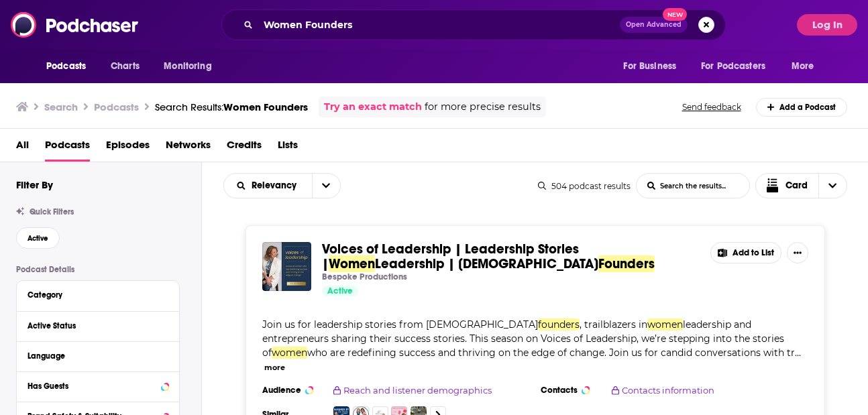 This screenshot has width=868, height=415. Describe the element at coordinates (125, 67) in the screenshot. I see `a: Charts` at that location.